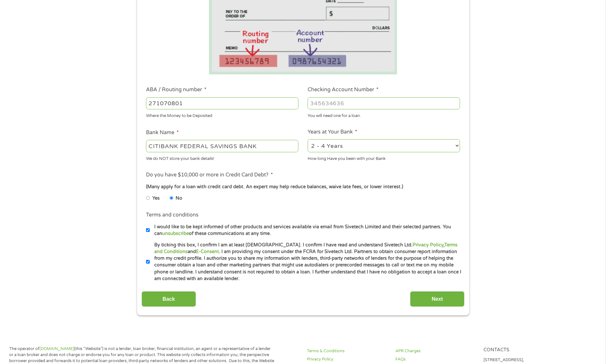 The width and height of the screenshot is (606, 364). Describe the element at coordinates (176, 233) in the screenshot. I see `a: unsubscribe` at that location.